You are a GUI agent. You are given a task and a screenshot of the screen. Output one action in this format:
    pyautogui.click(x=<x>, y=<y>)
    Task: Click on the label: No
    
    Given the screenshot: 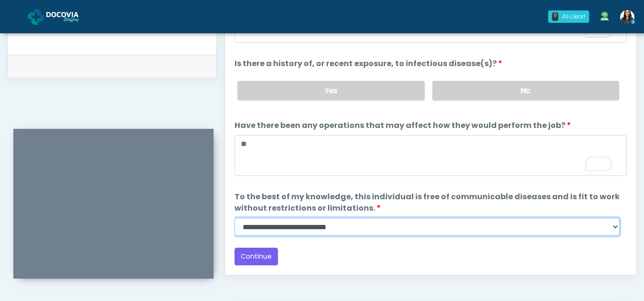 What is the action you would take?
    pyautogui.click(x=526, y=90)
    